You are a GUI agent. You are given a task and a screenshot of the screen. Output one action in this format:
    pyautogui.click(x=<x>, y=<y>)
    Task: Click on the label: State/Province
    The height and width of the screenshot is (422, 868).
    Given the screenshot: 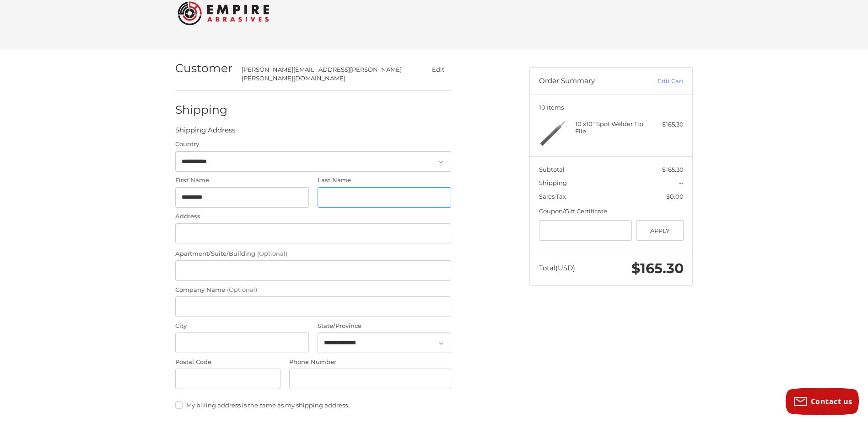 What is the action you would take?
    pyautogui.click(x=385, y=326)
    